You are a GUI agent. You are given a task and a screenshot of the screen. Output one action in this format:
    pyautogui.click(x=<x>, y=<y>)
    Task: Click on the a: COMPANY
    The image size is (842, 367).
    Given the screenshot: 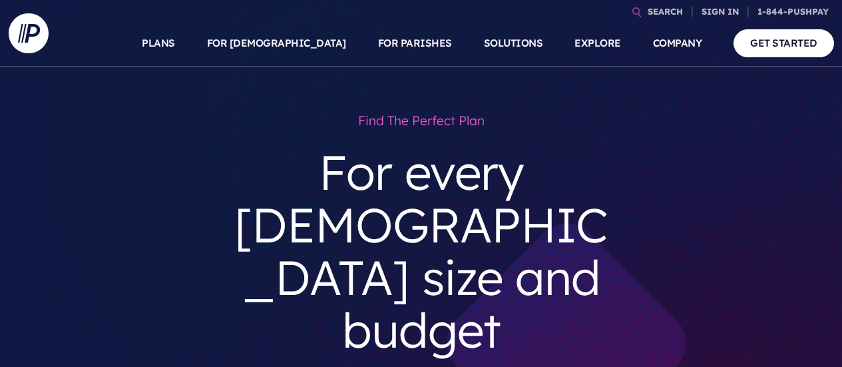 What is the action you would take?
    pyautogui.click(x=678, y=43)
    